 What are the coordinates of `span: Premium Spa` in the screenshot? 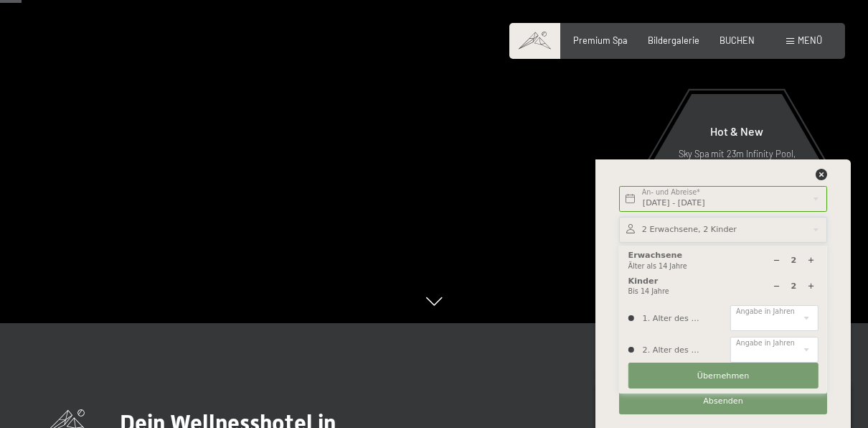 It's located at (601, 41).